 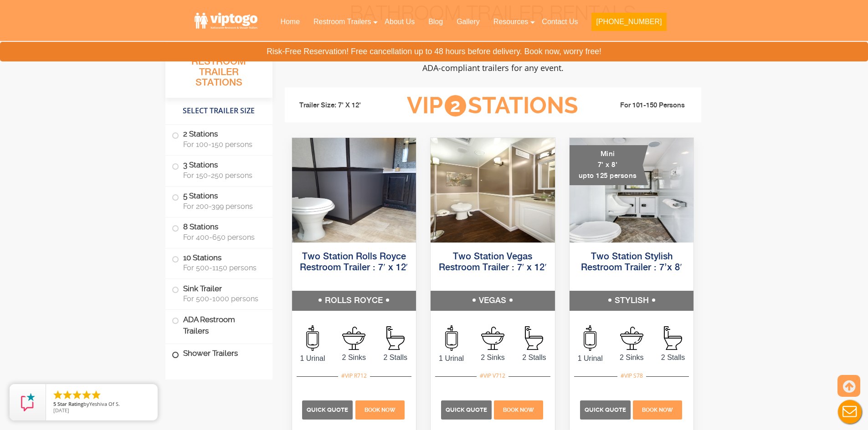 I want to click on a: Resources, so click(x=511, y=22).